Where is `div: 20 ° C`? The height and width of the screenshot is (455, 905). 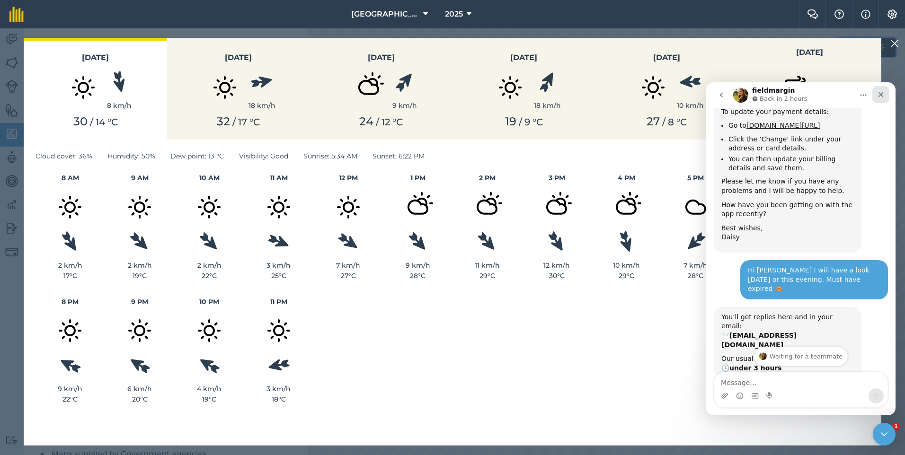 div: 20 ° C is located at coordinates (140, 400).